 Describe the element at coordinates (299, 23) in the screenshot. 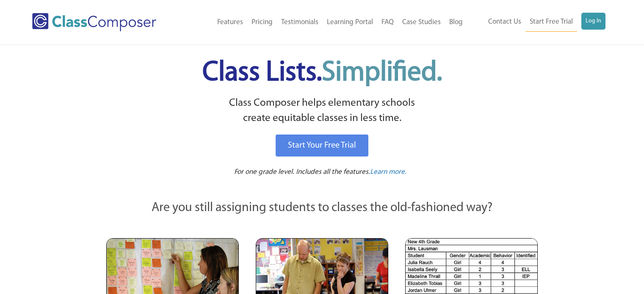

I see `a: Testimonials` at that location.